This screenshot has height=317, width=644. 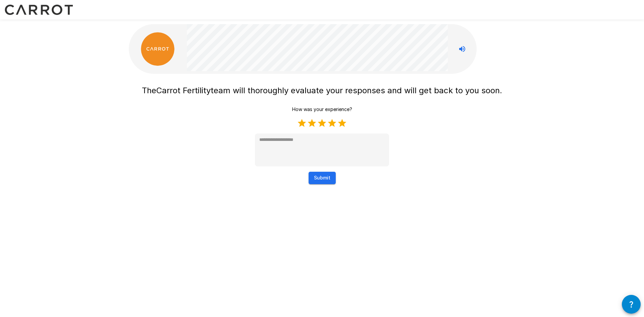 What do you see at coordinates (322, 109) in the screenshot?
I see `p: How was your experience?` at bounding box center [322, 109].